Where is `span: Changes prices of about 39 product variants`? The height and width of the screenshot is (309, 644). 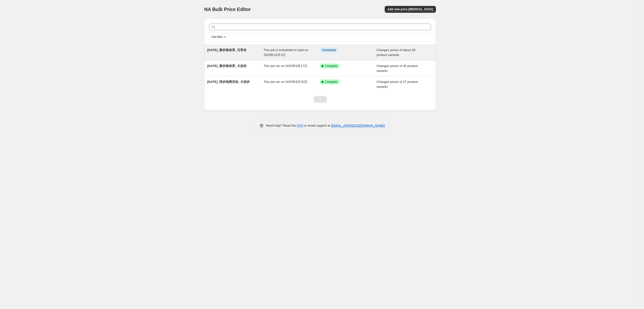 span: Changes prices of about 39 product variants is located at coordinates (396, 52).